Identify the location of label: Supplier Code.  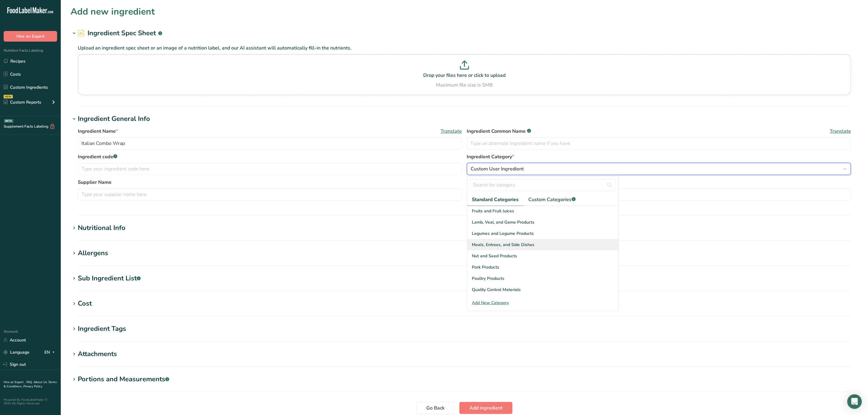
(659, 182).